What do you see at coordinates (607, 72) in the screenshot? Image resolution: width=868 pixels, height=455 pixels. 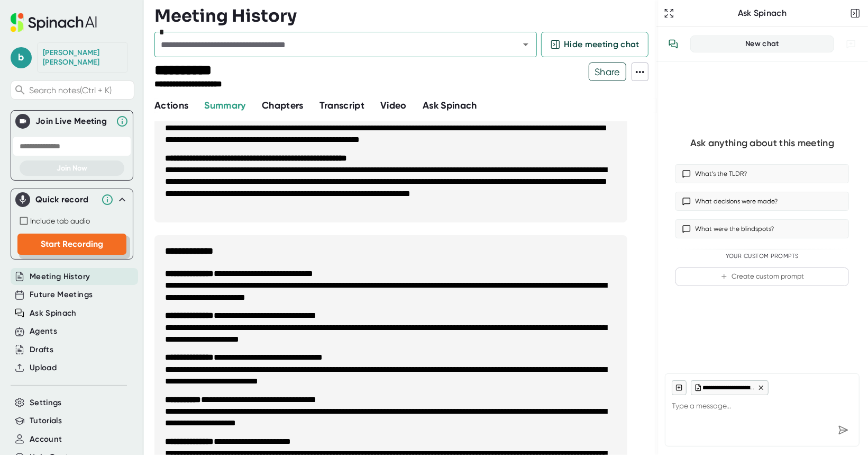 I see `button: Share` at bounding box center [607, 72].